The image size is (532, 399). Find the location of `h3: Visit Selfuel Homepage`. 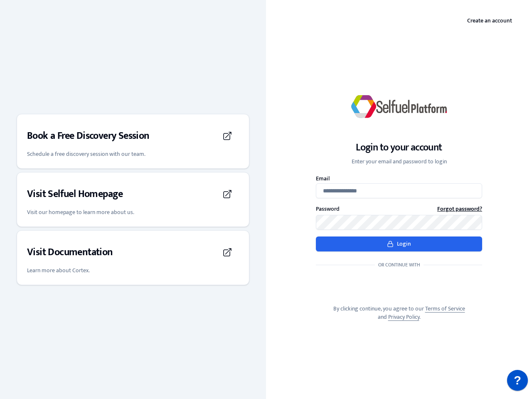

h3: Visit Selfuel Homepage is located at coordinates (75, 194).